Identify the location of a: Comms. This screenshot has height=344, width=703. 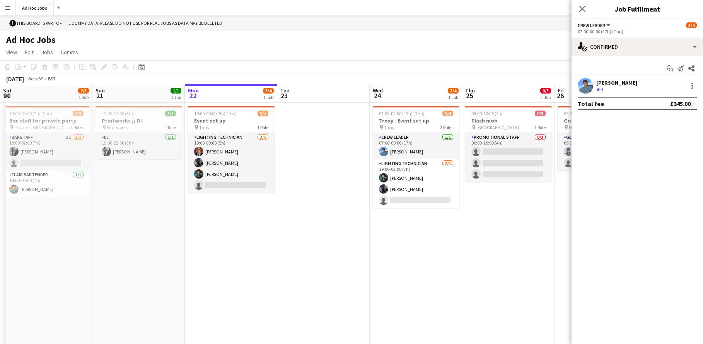
(69, 52).